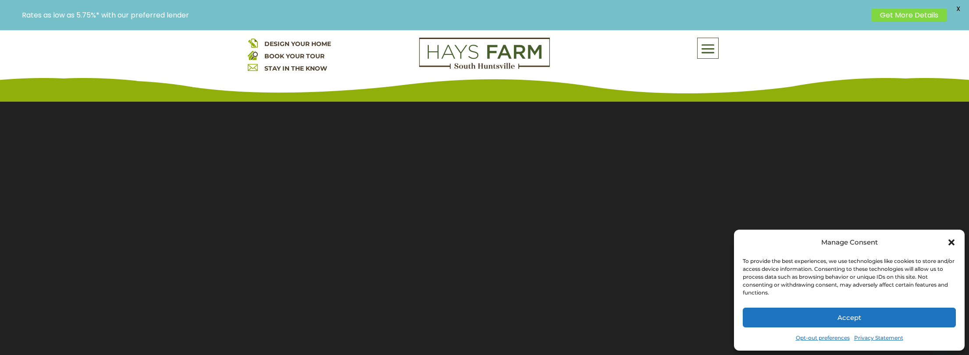 The width and height of the screenshot is (969, 355). What do you see at coordinates (253, 43) in the screenshot?
I see `img: design your home` at bounding box center [253, 43].